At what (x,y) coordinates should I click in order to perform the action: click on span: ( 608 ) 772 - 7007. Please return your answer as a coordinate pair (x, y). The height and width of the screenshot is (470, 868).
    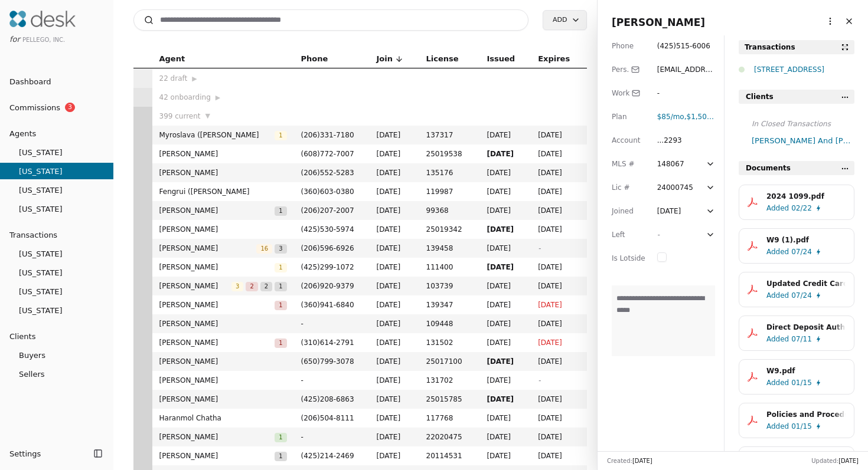
    Looking at the image, I should click on (328, 154).